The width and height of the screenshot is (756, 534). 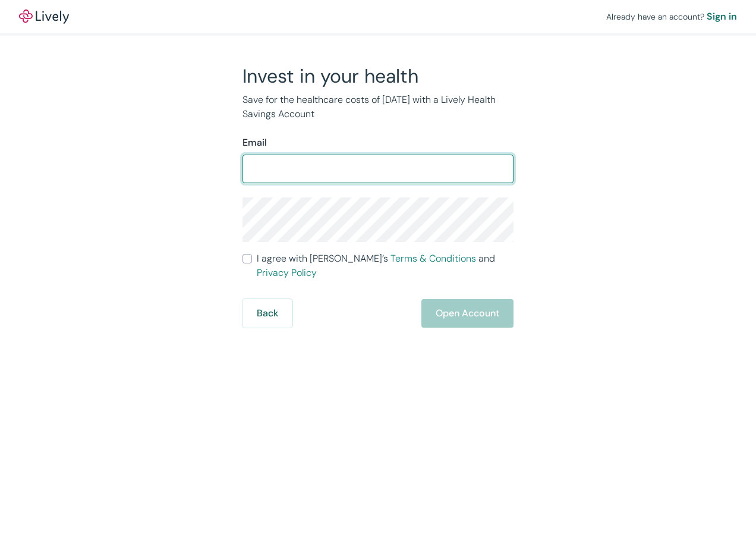 I want to click on div: Sign in, so click(x=721, y=16).